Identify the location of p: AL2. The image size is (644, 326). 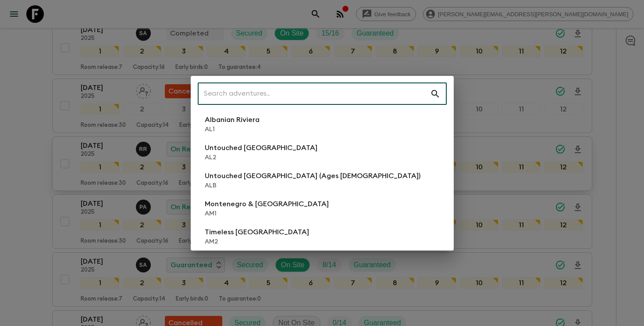
(261, 157).